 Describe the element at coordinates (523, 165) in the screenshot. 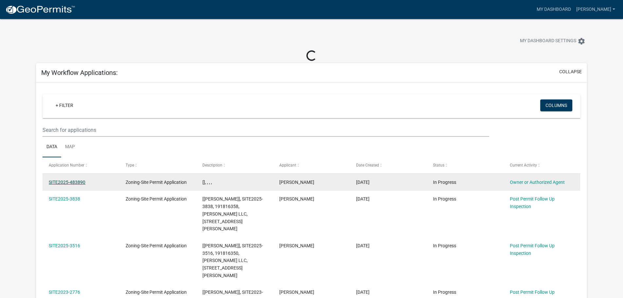

I see `span: Current Activity` at that location.